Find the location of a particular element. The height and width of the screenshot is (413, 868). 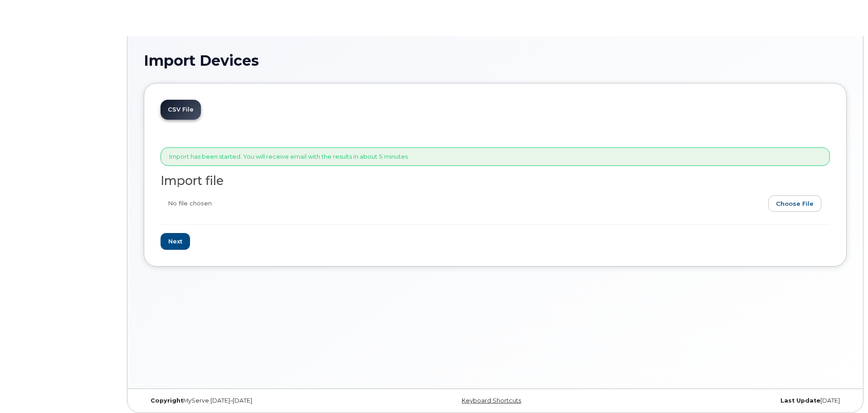

h1: Import Devices is located at coordinates (495, 60).